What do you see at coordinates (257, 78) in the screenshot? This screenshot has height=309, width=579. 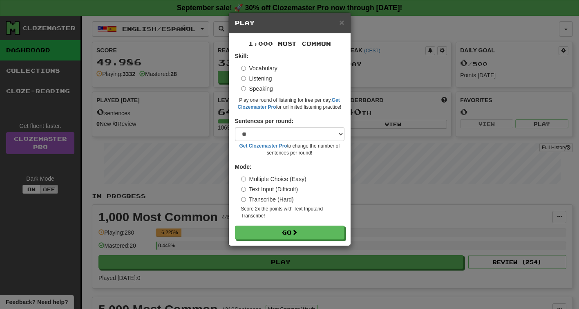 I see `label: Listening` at bounding box center [257, 78].